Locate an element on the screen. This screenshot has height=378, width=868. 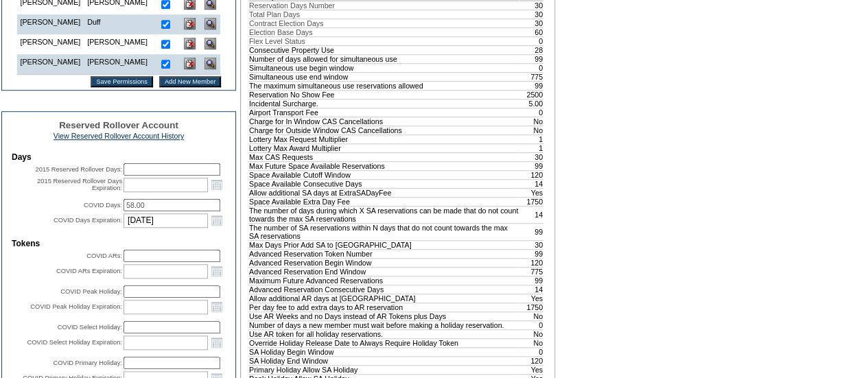
td: Consecutive Property Use is located at coordinates (384, 49).